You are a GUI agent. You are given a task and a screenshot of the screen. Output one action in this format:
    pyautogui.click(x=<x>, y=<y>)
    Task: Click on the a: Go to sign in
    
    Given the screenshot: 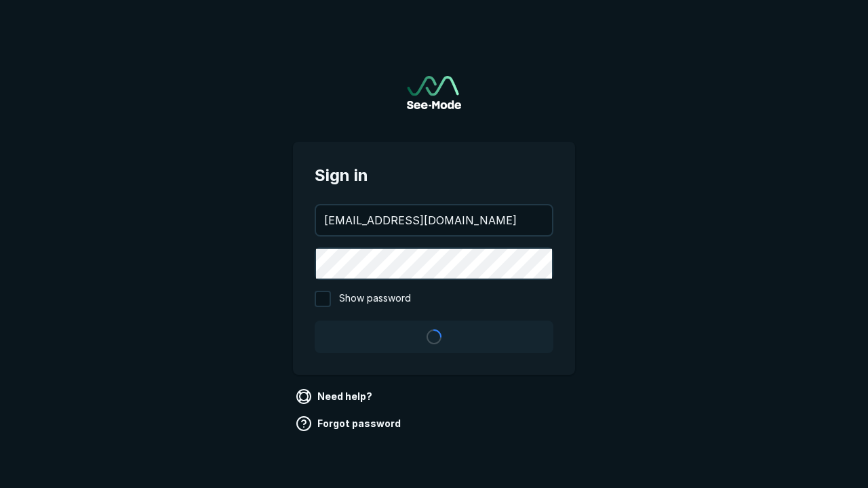 What is the action you would take?
    pyautogui.click(x=434, y=92)
    